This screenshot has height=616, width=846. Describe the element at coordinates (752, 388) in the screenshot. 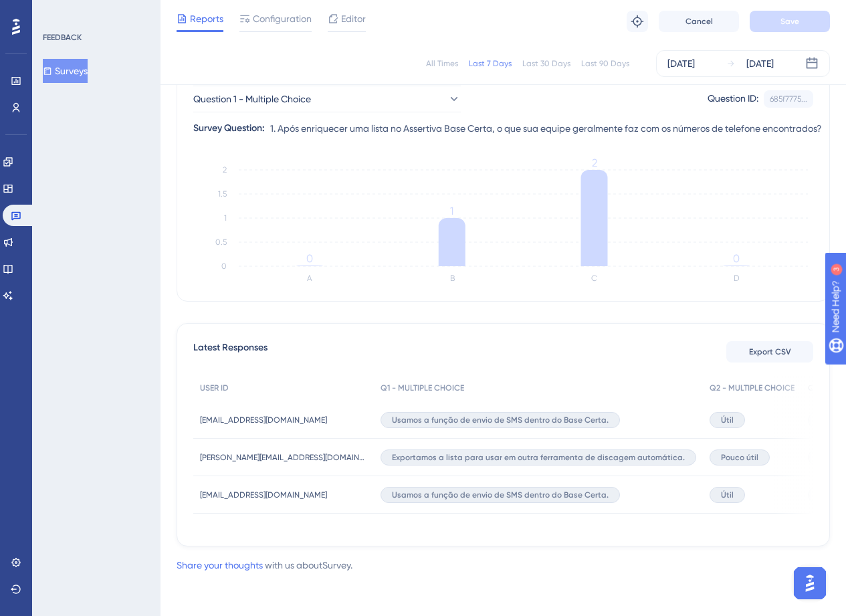

I see `span: Q2 - MULTIPLE CHOICE` at that location.